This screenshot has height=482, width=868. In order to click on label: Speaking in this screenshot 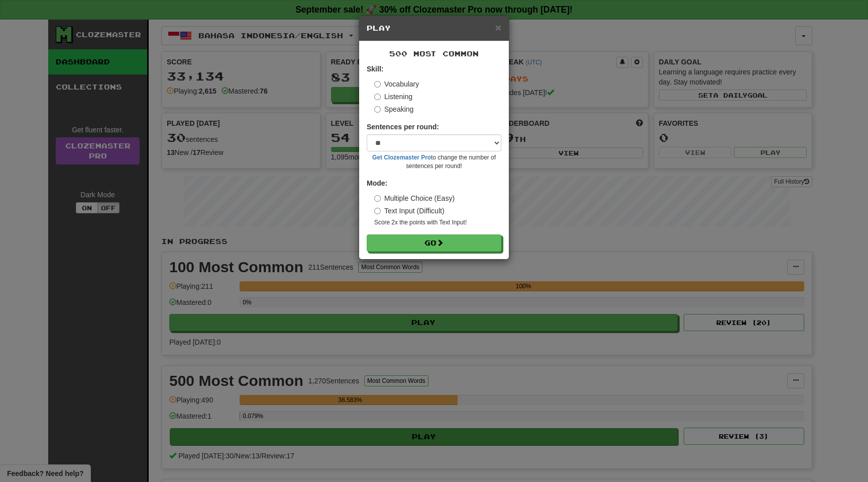, I will do `click(394, 109)`.